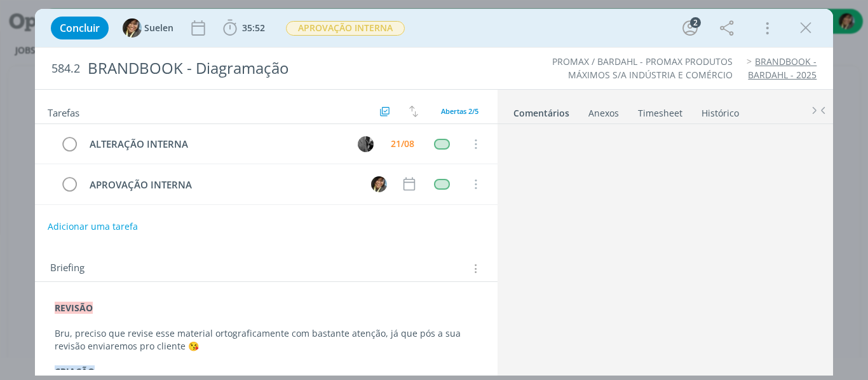 This screenshot has width=868, height=380. What do you see at coordinates (244, 28) in the screenshot?
I see `button: 35:52` at bounding box center [244, 28].